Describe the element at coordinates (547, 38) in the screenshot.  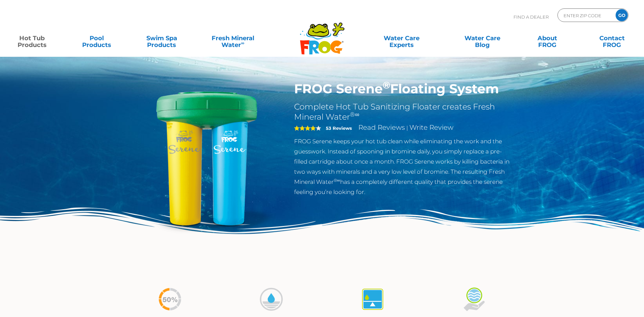
I see `a: AboutFROG` at that location.